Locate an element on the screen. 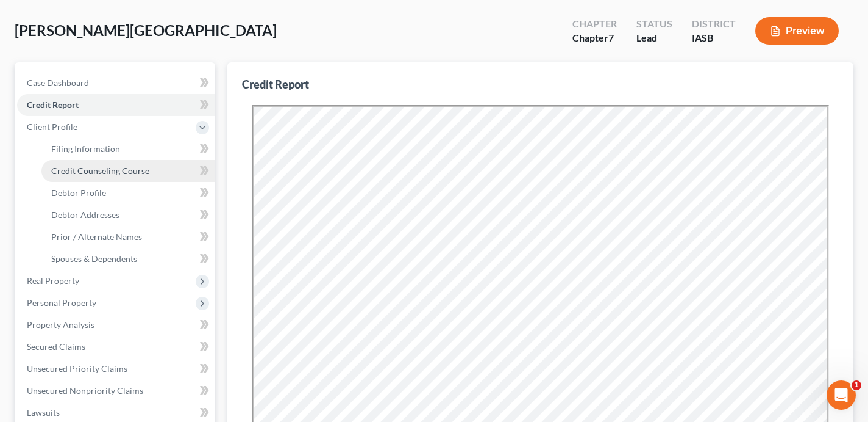  a: Prior / Alternate Names is located at coordinates (128, 237).